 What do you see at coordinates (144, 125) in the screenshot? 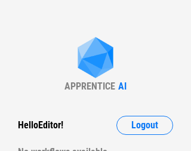
I see `span: Logout` at bounding box center [144, 125].